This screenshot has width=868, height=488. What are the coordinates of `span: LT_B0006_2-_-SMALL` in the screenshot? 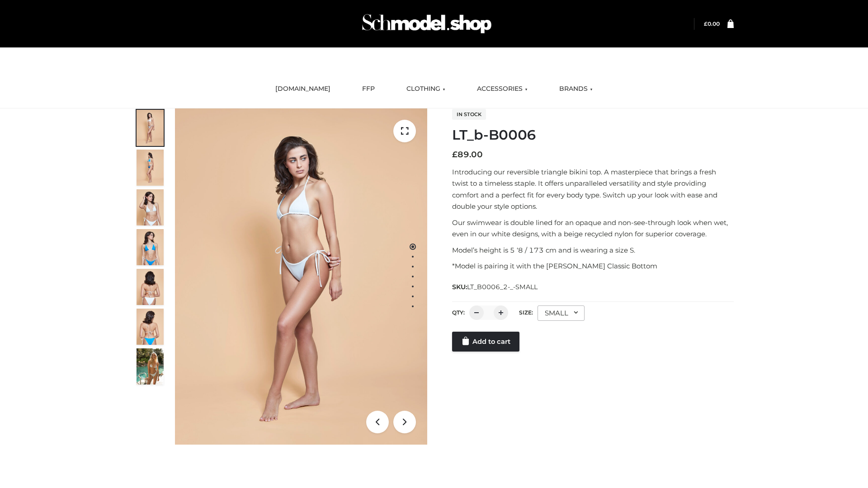 It's located at (502, 287).